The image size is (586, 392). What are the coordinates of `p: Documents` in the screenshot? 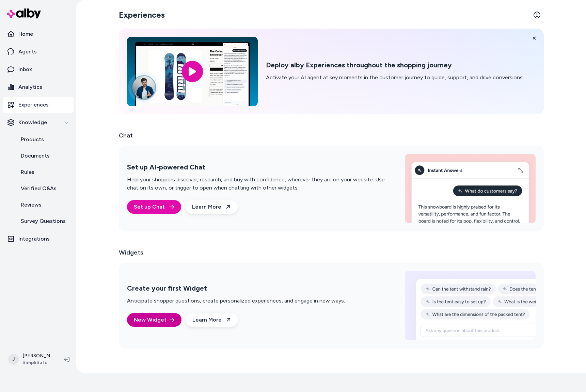 It's located at (35, 156).